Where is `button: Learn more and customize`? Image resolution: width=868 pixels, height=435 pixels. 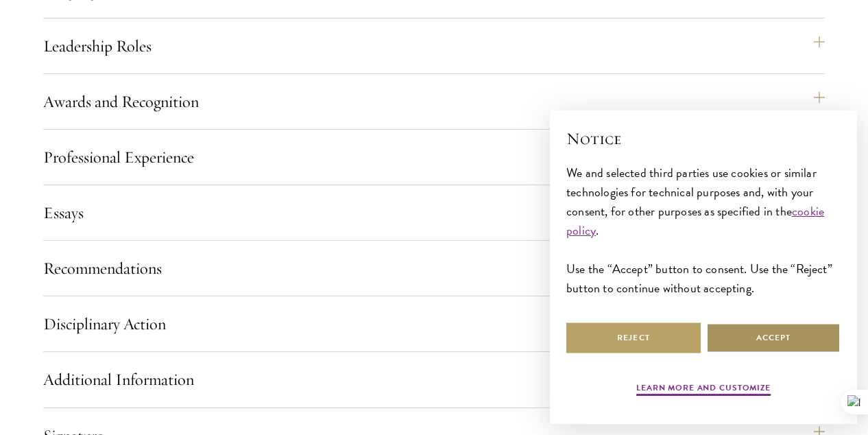
button: Learn more and customize is located at coordinates (703, 390).